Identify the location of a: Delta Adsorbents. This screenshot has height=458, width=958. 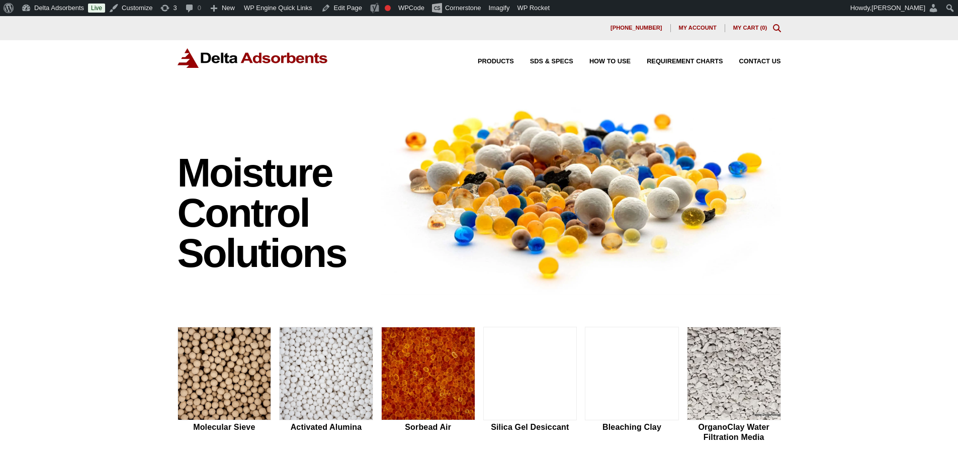
(253, 58).